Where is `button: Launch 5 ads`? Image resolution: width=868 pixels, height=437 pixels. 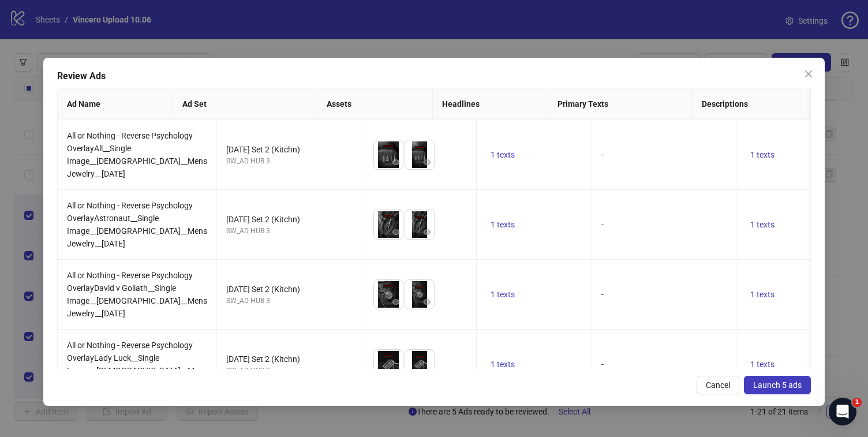
button: Launch 5 ads is located at coordinates (778, 385).